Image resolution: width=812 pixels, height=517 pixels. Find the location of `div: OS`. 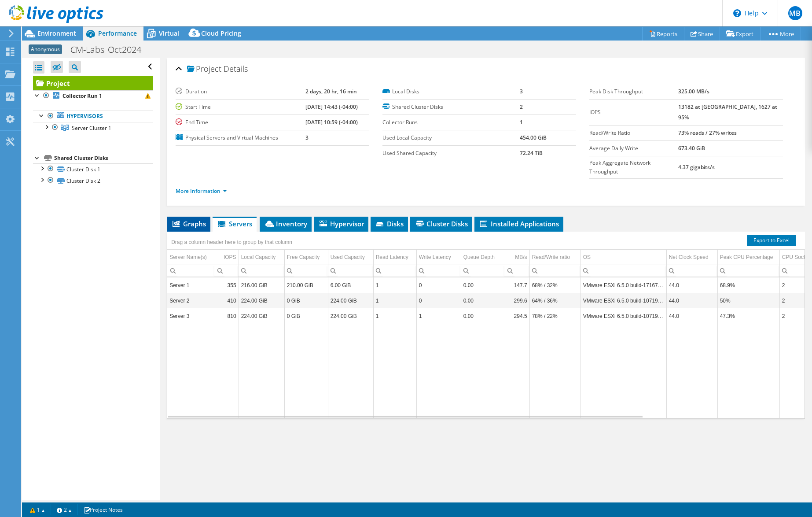

div: OS is located at coordinates (586, 257).